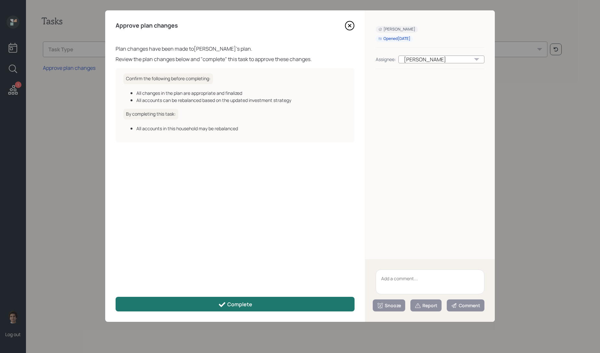 The image size is (600, 353). Describe the element at coordinates (241, 93) in the screenshot. I see `div: All changes in the plan are appropriate and finalized` at that location.